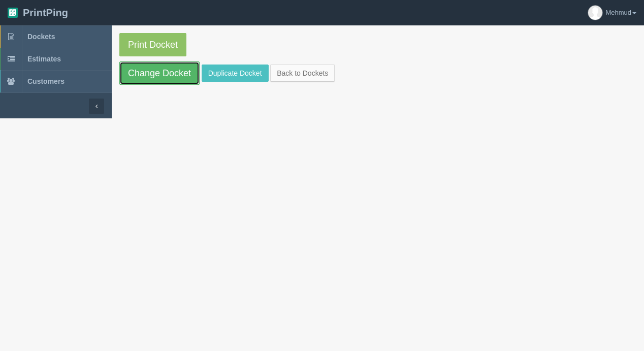 The image size is (644, 351). What do you see at coordinates (44, 59) in the screenshot?
I see `span: Estimates` at bounding box center [44, 59].